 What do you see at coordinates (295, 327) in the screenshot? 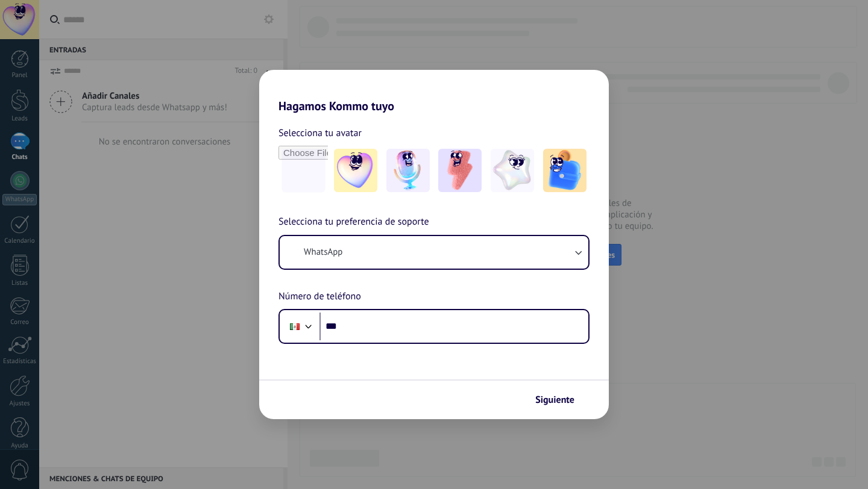
I see `div: Mexico: + 52` at bounding box center [295, 327].